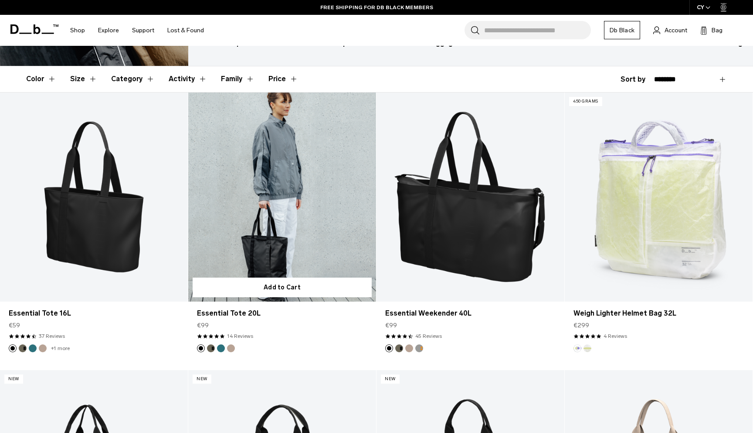  Describe the element at coordinates (419, 348) in the screenshot. I see `button: Sand Grey` at that location.